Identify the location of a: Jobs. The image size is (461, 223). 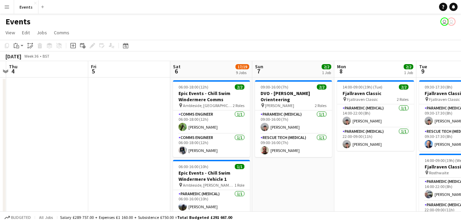
(42, 33).